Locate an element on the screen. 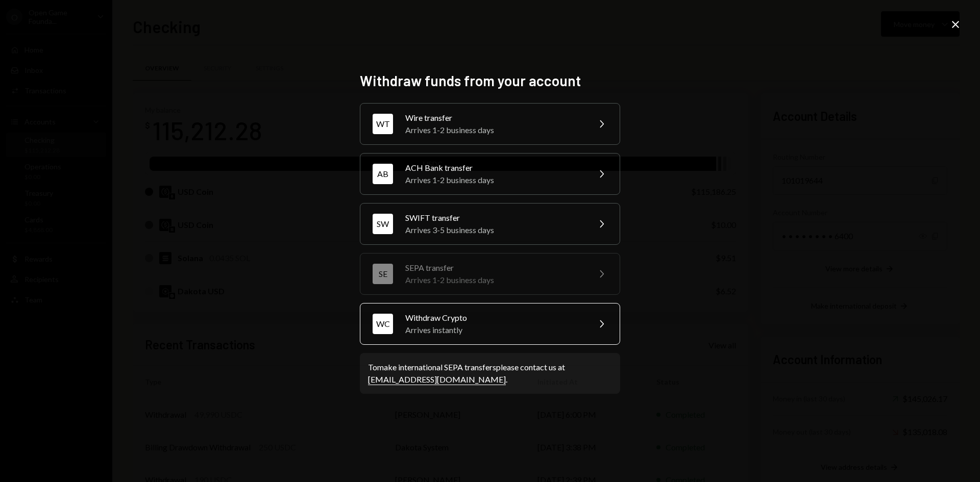 The height and width of the screenshot is (482, 980). button: WCWithdraw CryptoArrives instantly is located at coordinates (490, 324).